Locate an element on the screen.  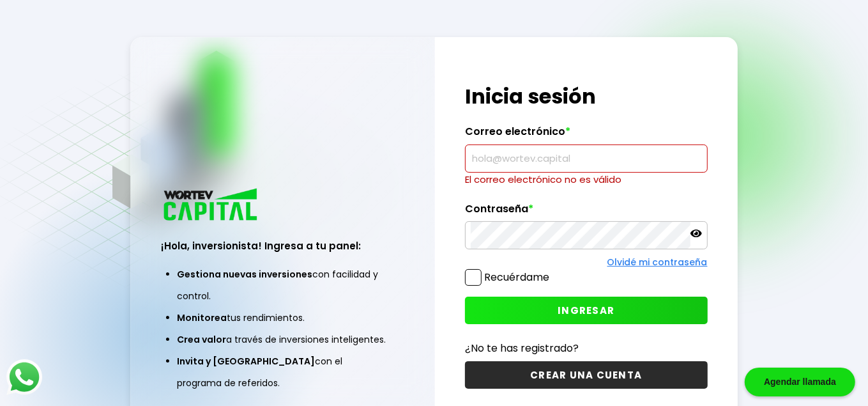
p: El correo electrónico no es válido is located at coordinates (586, 180).